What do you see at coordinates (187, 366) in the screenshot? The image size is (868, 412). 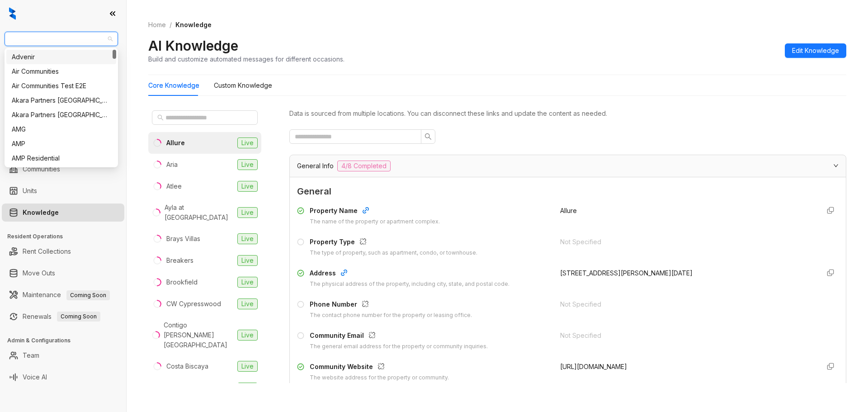 I see `div: Costa Biscaya` at bounding box center [187, 366].